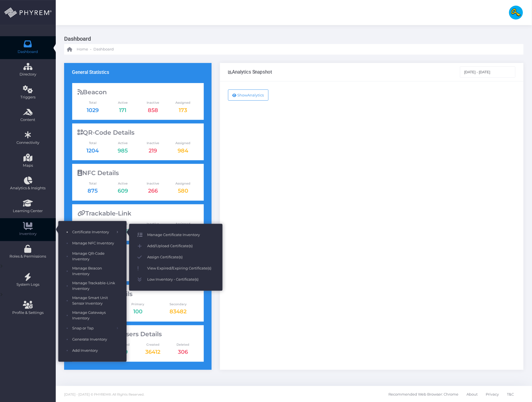  I want to click on a: Manage QR-Code Inventory, so click(93, 256).